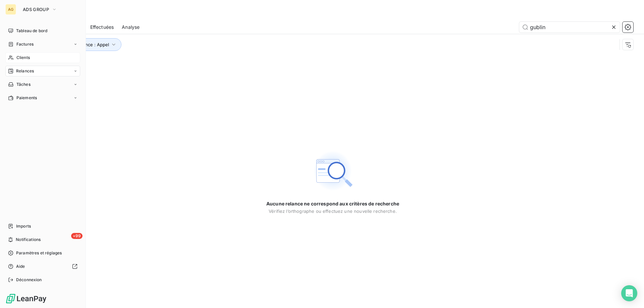 Image resolution: width=644 pixels, height=308 pixels. I want to click on span: Factures, so click(25, 44).